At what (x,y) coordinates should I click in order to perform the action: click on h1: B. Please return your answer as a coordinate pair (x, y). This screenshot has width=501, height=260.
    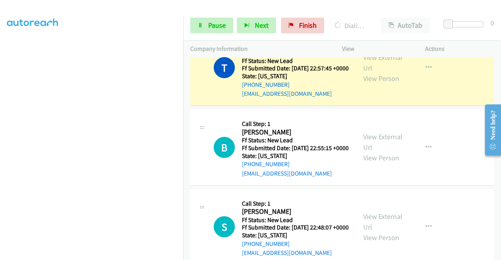
    Looking at the image, I should click on (224, 148).